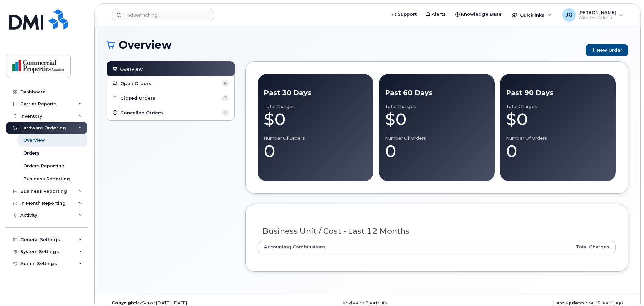 This screenshot has height=306, width=644. Describe the element at coordinates (170, 69) in the screenshot. I see `a: Overview` at that location.